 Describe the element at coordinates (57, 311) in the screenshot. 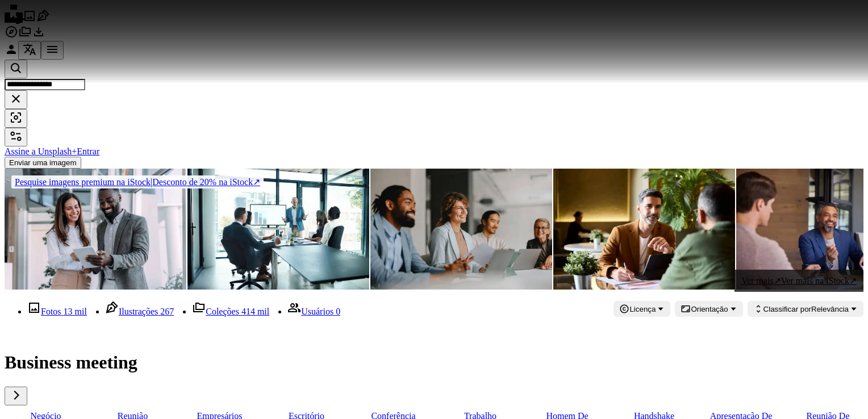

I see `a: Fotos 13 mil` at that location.